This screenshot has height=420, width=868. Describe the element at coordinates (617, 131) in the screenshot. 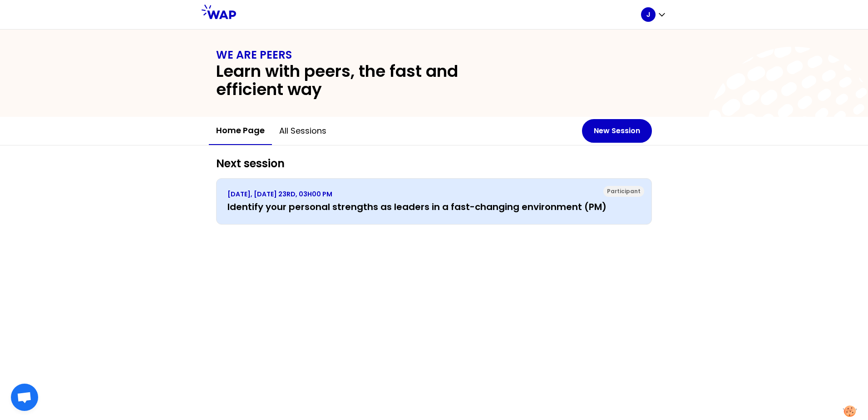

I see `button: New Session` at that location.